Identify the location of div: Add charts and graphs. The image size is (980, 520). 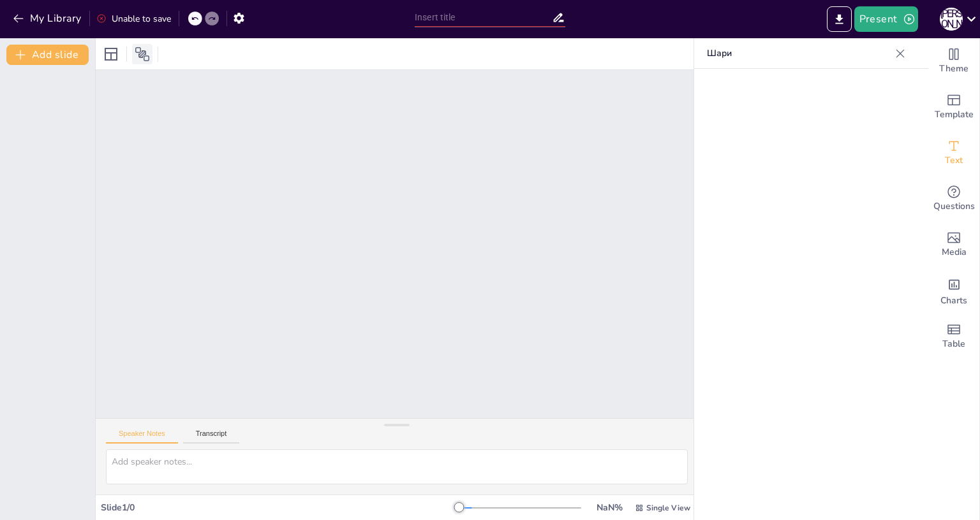
(954, 290).